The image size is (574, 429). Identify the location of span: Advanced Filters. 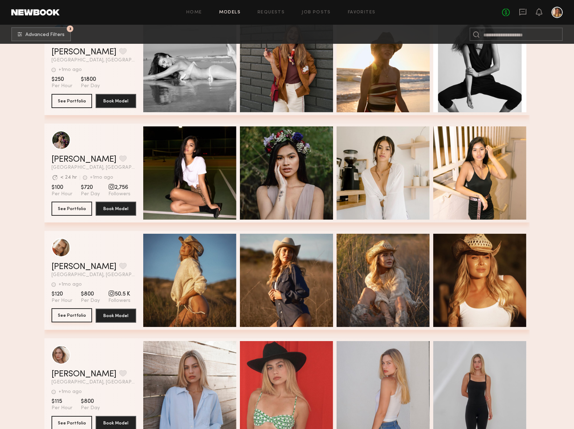
(45, 35).